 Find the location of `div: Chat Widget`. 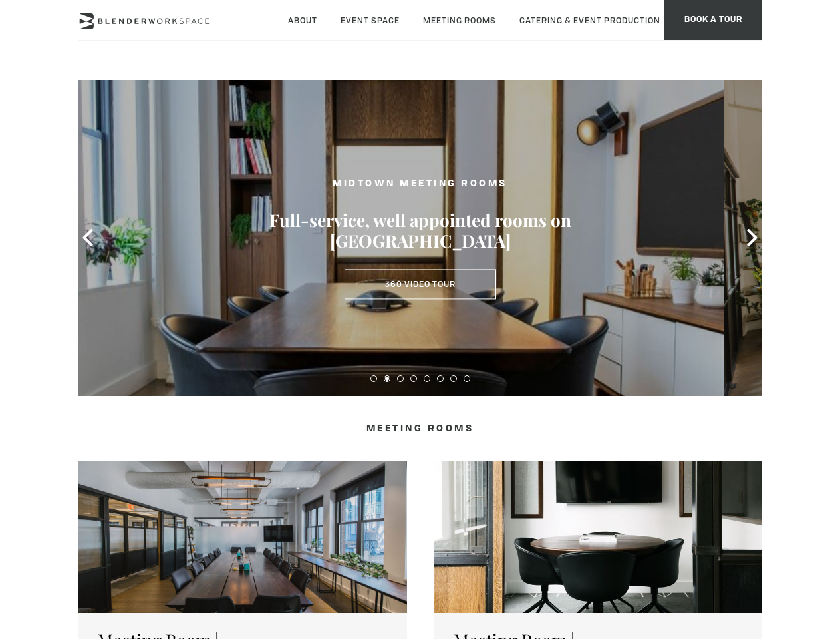

div: Chat Widget is located at coordinates (721, 554).